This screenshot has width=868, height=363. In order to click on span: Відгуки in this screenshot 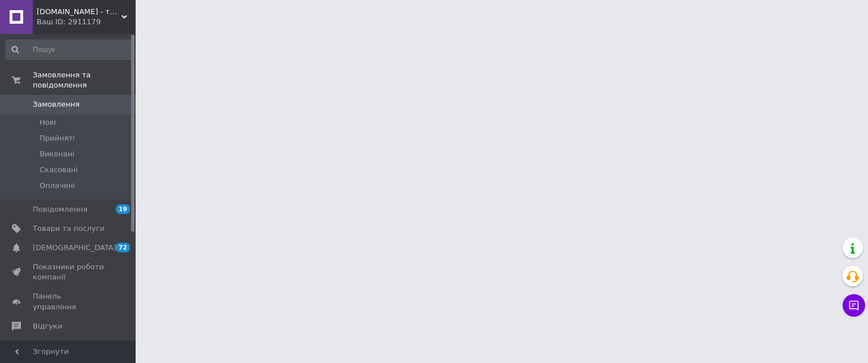, I will do `click(47, 327)`.